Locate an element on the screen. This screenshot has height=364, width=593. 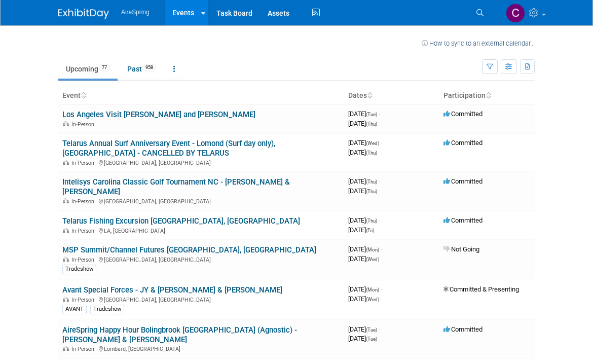
a: Sort by Event Name is located at coordinates (83, 95).